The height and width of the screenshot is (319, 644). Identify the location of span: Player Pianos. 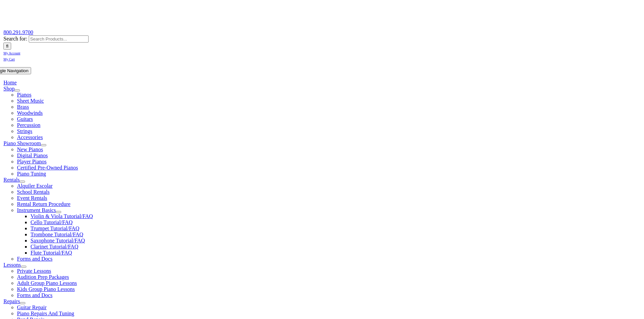
(32, 161).